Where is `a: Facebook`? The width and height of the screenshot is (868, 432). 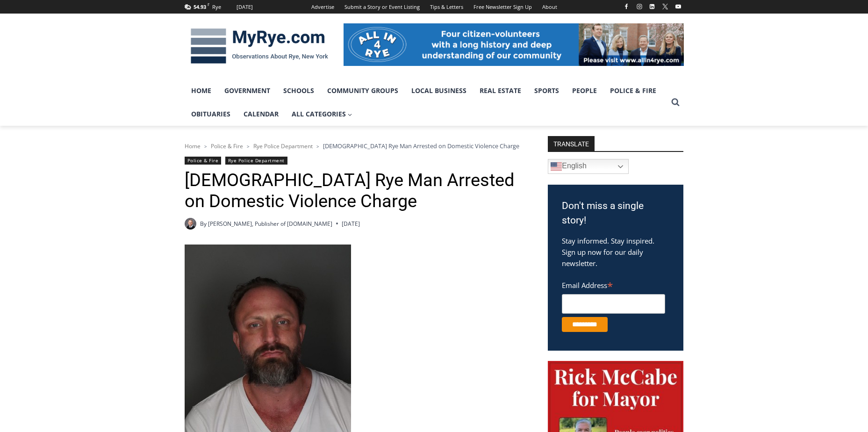
a: Facebook is located at coordinates (626, 7).